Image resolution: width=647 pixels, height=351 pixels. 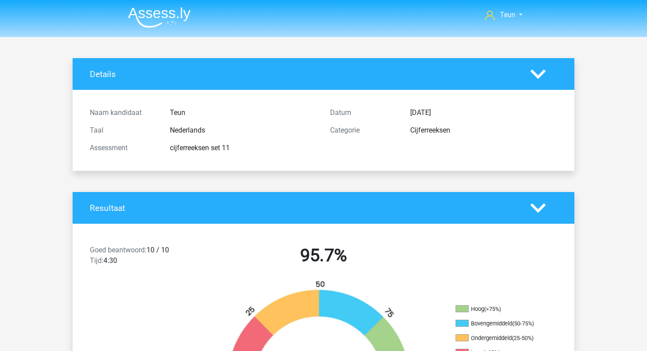 I want to click on div: Cijferreeksen, so click(x=484, y=130).